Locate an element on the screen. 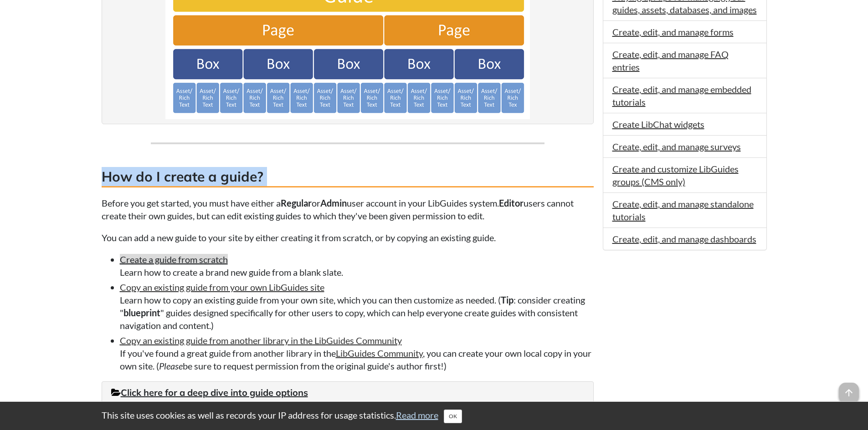 The image size is (868, 430). a: Create, edit, and manage FAQ entries is located at coordinates (670, 60).